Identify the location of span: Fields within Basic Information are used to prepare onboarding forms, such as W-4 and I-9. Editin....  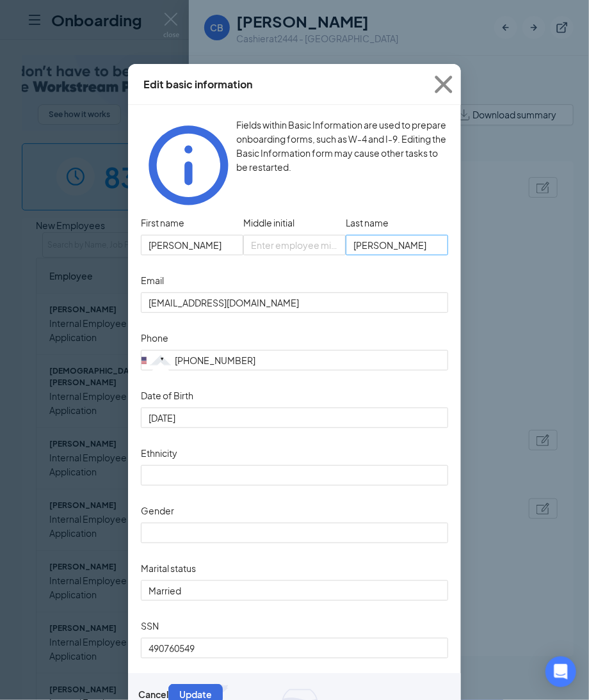
(341, 146).